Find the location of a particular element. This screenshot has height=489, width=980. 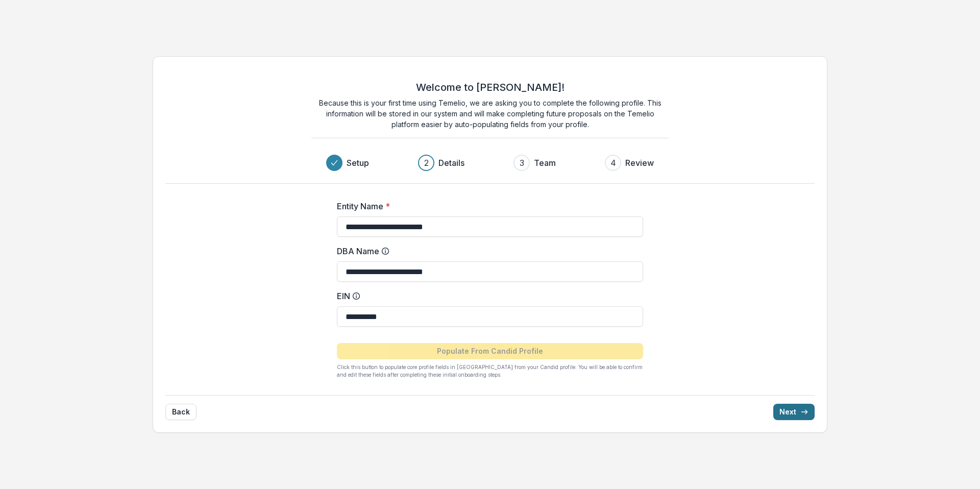

p: Because this is your first time using Temelio, we are asking you to complete the following profil... is located at coordinates (490, 113).